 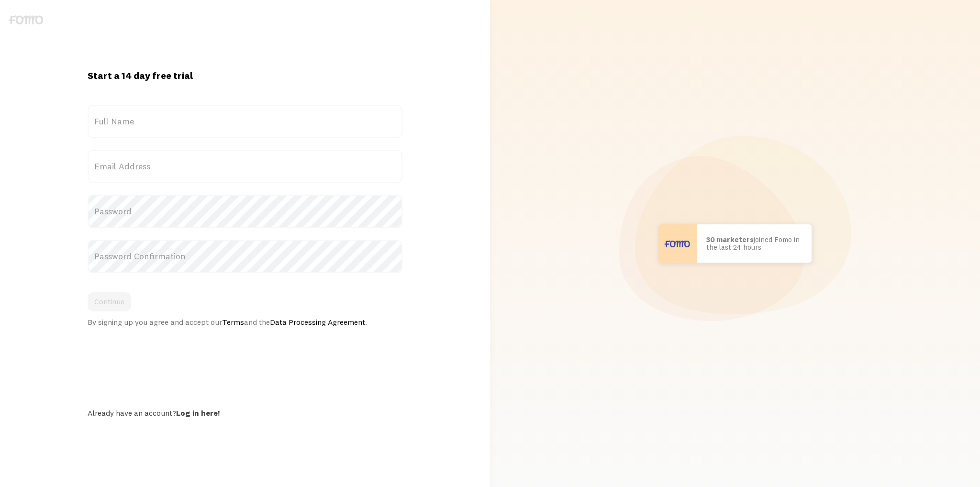 I want to click on label: Full Name, so click(x=245, y=121).